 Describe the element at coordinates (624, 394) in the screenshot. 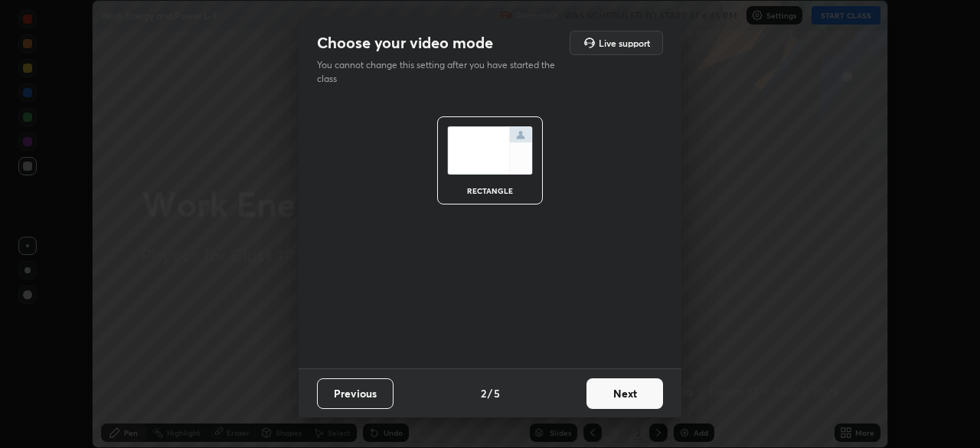

I see `button: Next` at that location.